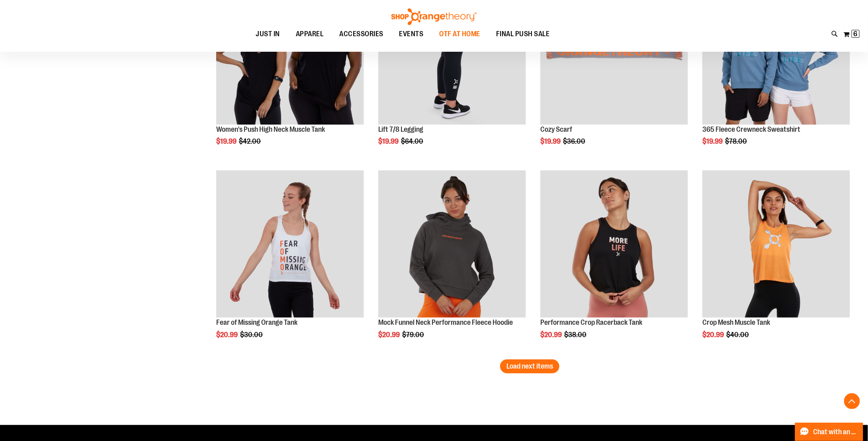  What do you see at coordinates (411, 34) in the screenshot?
I see `span: EVENTS` at bounding box center [411, 34].